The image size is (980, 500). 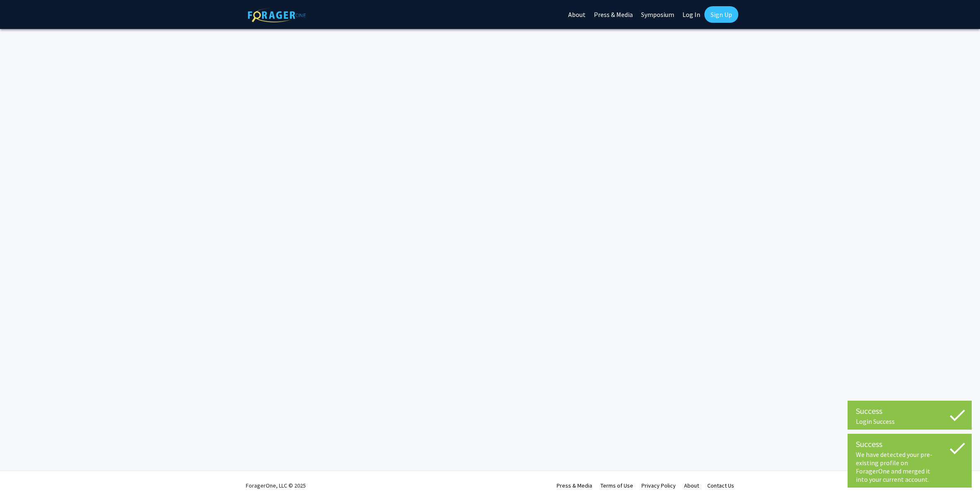 What do you see at coordinates (722, 15) in the screenshot?
I see `a: Sign Up` at bounding box center [722, 15].